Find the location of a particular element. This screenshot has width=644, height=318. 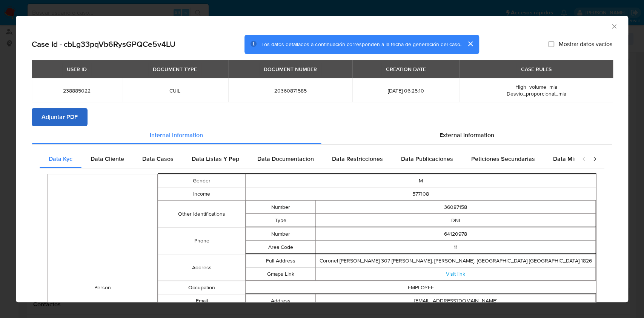

td: 577108 is located at coordinates (421, 194).